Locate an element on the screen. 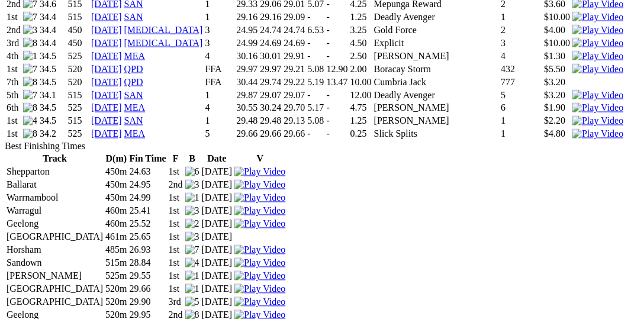 The width and height of the screenshot is (644, 319). td: 7th is located at coordinates (14, 83).